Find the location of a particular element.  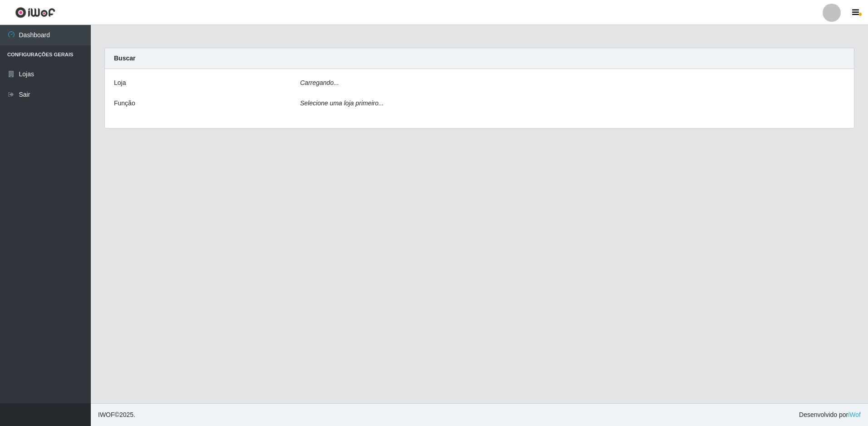

i: Selecione uma loja primeiro... is located at coordinates (342, 103).